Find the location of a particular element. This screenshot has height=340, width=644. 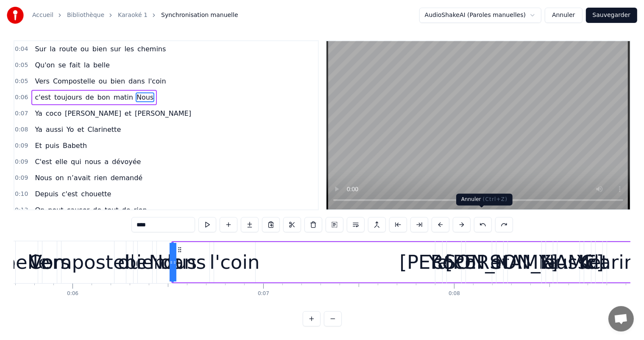

span: Yo is located at coordinates (70, 129).